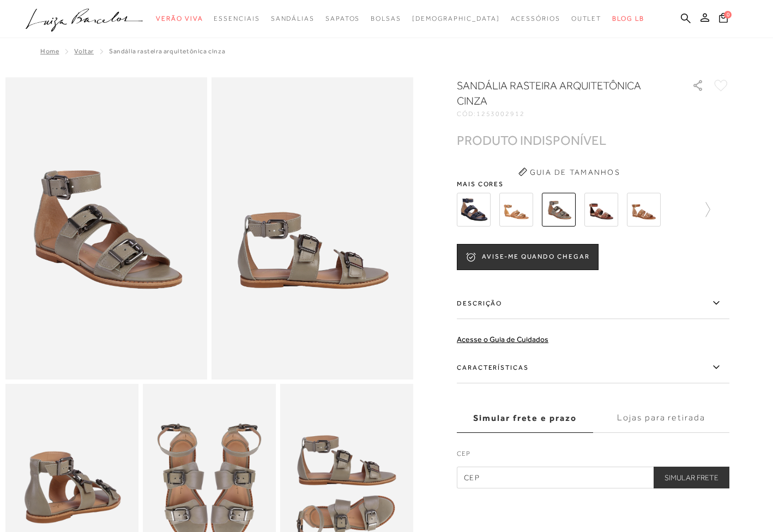 The height and width of the screenshot is (532, 773). Describe the element at coordinates (691, 478) in the screenshot. I see `button: Simular Frete` at that location.